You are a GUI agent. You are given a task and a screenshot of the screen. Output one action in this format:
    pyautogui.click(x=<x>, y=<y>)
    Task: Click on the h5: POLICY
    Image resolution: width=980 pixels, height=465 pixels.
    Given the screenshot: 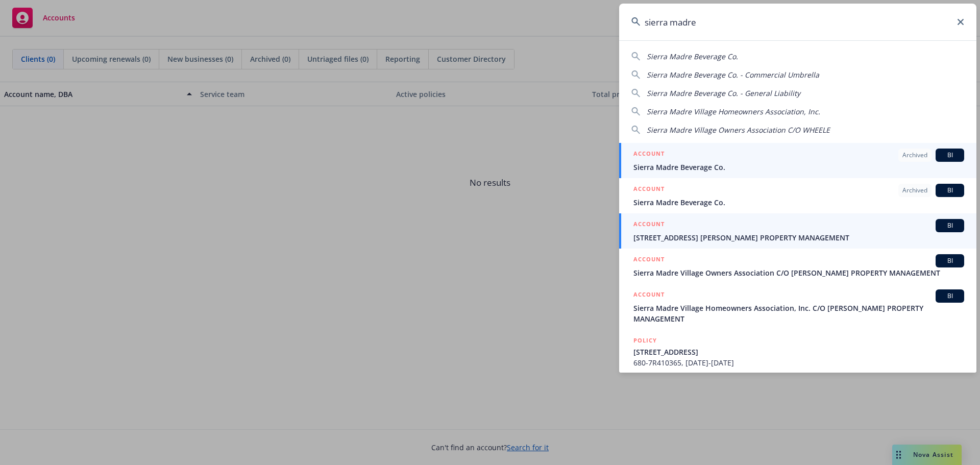 What is the action you would take?
    pyautogui.click(x=645, y=340)
    